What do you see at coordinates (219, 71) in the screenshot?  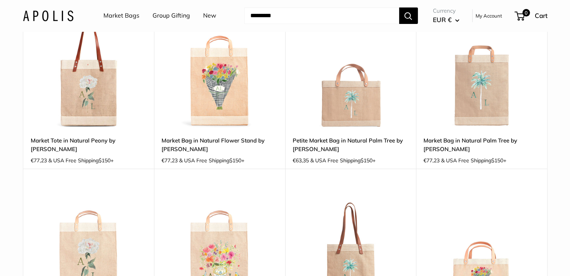 I see `img: Market Bag in Natural Flower Stand by Amy Logsdon` at bounding box center [219, 71].